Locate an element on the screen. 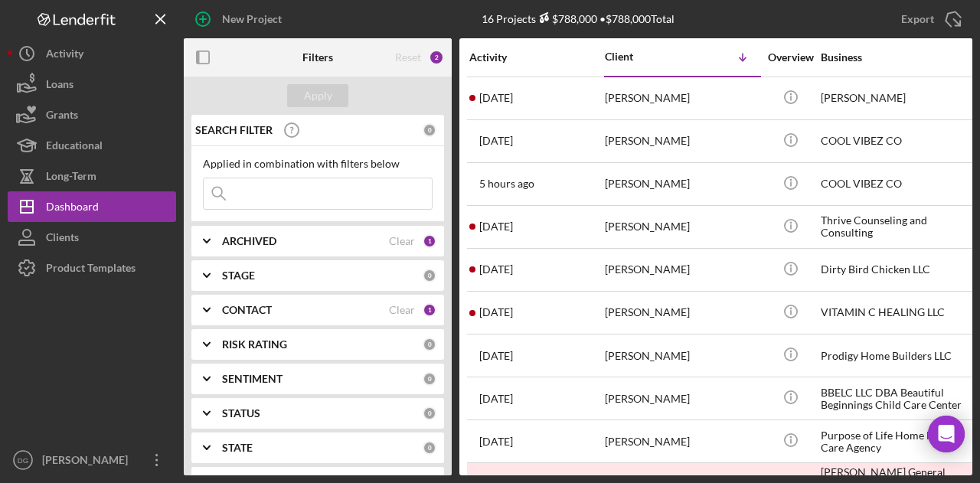 This screenshot has width=980, height=483. div: Dashboard is located at coordinates (72, 208).